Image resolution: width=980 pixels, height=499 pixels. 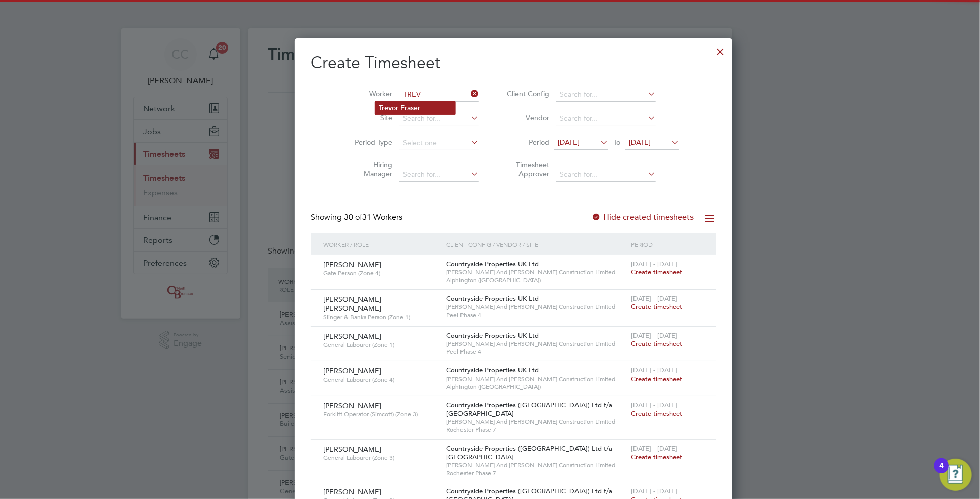 I want to click on span: General Labourer (Zone 3), so click(x=381, y=458).